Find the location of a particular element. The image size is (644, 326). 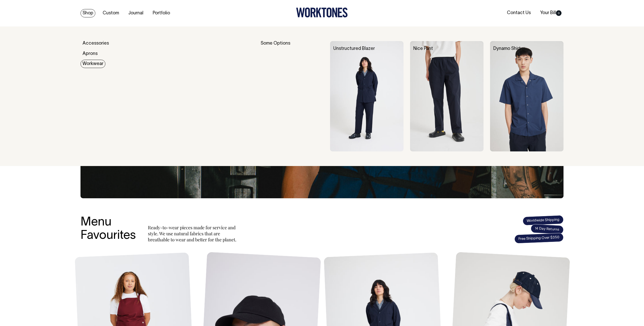

a: Nice Pant is located at coordinates (423, 49).